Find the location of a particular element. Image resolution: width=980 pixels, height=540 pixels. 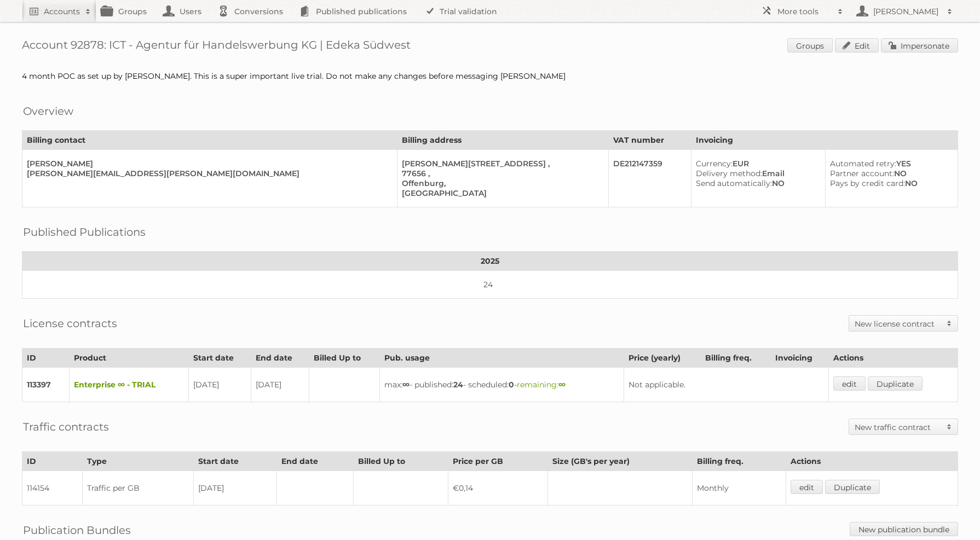

div: EUR is located at coordinates (756, 164).